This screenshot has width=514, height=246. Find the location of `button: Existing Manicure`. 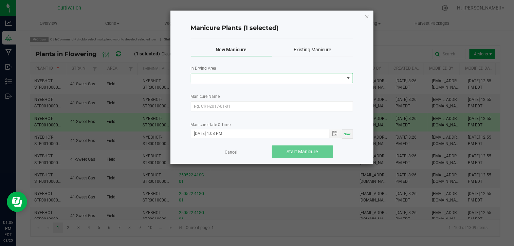

button: Existing Manicure is located at coordinates (312, 50).